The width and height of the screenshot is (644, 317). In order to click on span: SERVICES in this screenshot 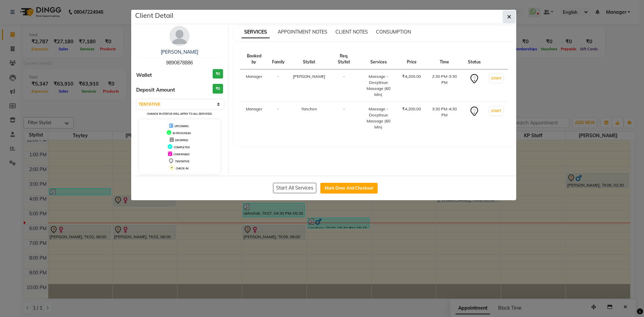, I will do `click(256, 32)`.